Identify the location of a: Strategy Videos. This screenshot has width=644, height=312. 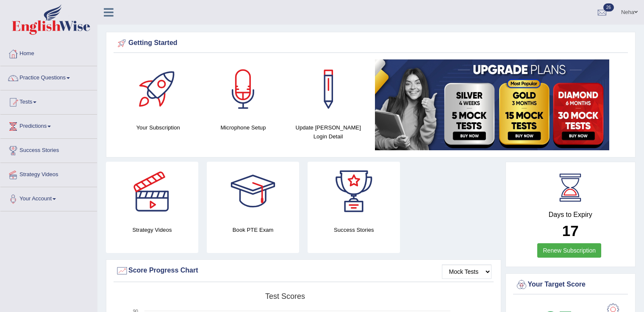
(49, 173).